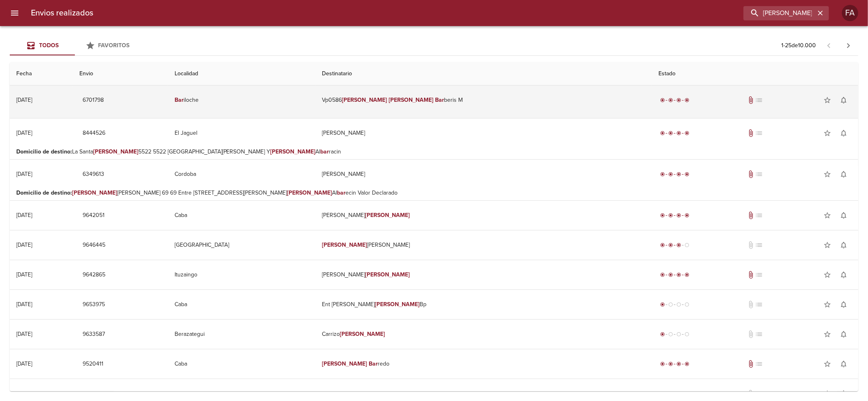  I want to click on button: 6349613, so click(93, 174).